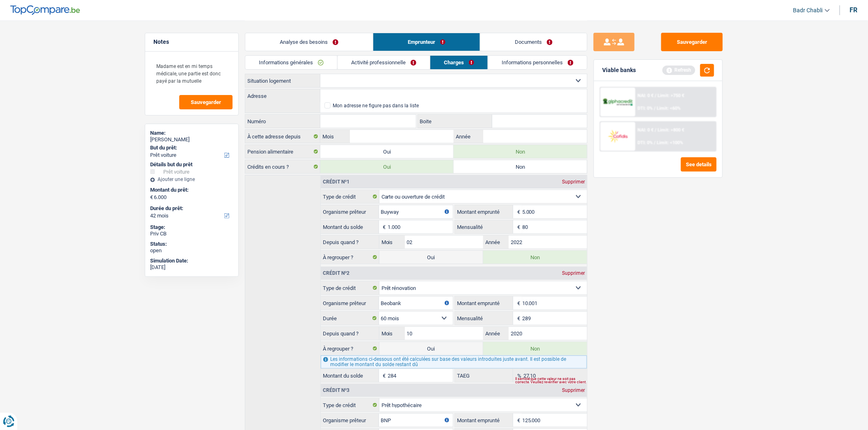 The image size is (868, 430). What do you see at coordinates (853, 10) in the screenshot?
I see `div: fr` at bounding box center [853, 10].